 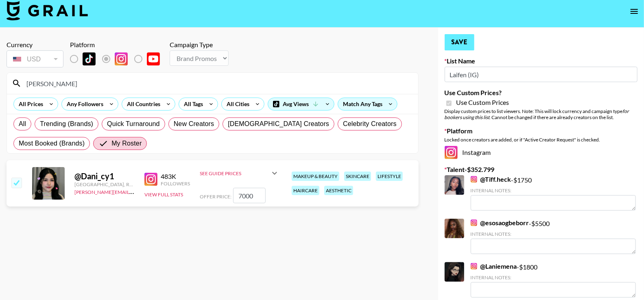 What do you see at coordinates (142, 104) in the screenshot?
I see `div: All Countries` at bounding box center [142, 104].